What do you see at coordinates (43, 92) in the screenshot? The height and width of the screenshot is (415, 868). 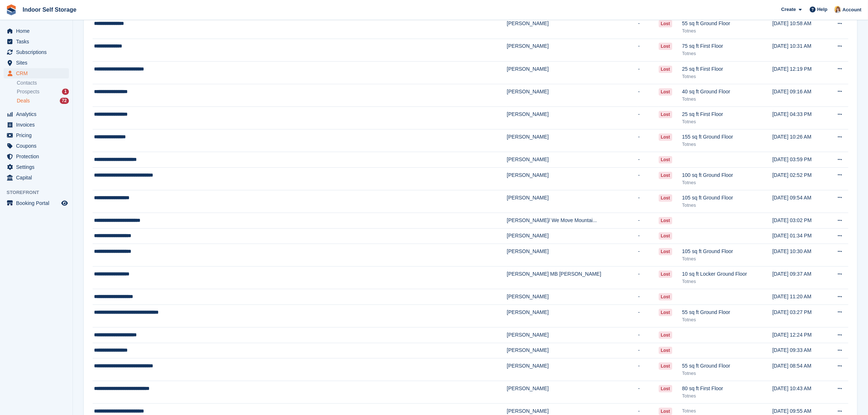 I see `a: Prospects 1` at bounding box center [43, 92].